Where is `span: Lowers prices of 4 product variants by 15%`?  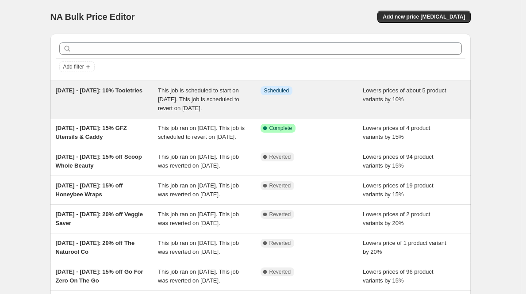 span: Lowers prices of 4 product variants by 15% is located at coordinates (397, 132).